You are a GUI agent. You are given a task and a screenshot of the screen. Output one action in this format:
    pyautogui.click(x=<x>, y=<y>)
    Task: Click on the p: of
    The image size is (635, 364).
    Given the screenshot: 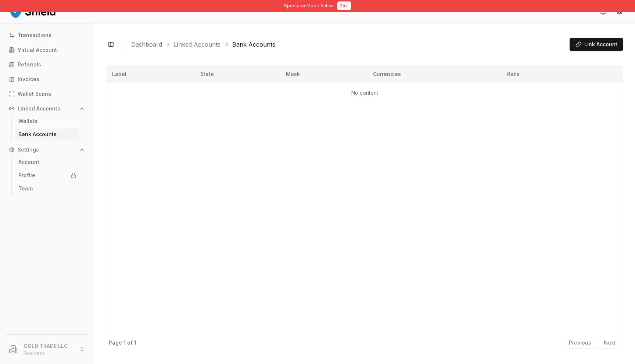 What is the action you would take?
    pyautogui.click(x=130, y=343)
    